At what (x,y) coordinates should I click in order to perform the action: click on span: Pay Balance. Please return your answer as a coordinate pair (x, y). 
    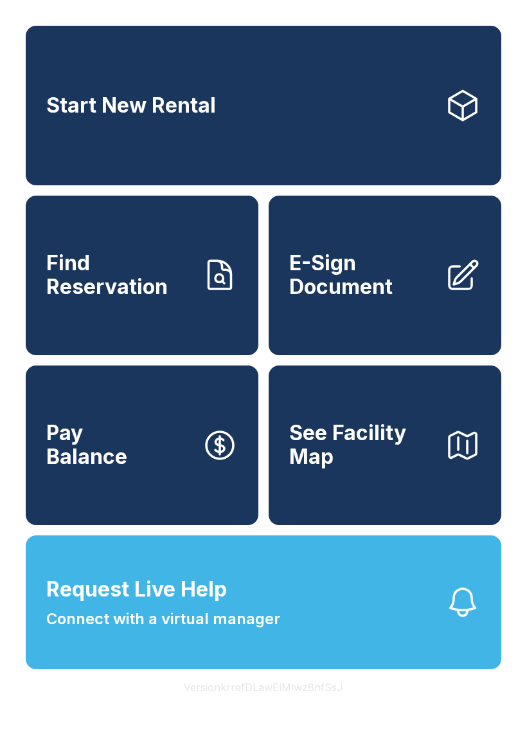
    Looking at the image, I should click on (87, 444).